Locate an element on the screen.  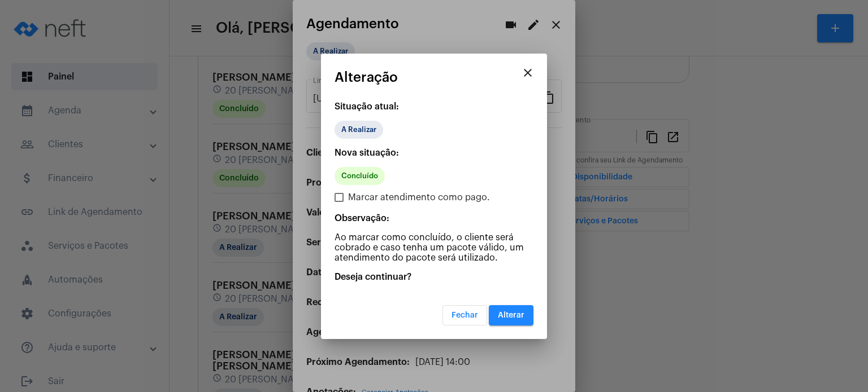
p: Deseja continuar? is located at coordinates (434, 277).